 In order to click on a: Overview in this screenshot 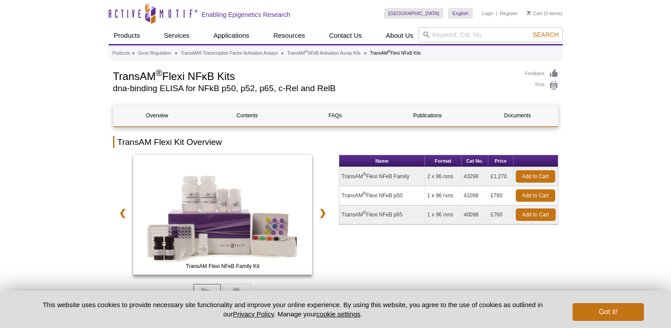, I will do `click(157, 115)`.